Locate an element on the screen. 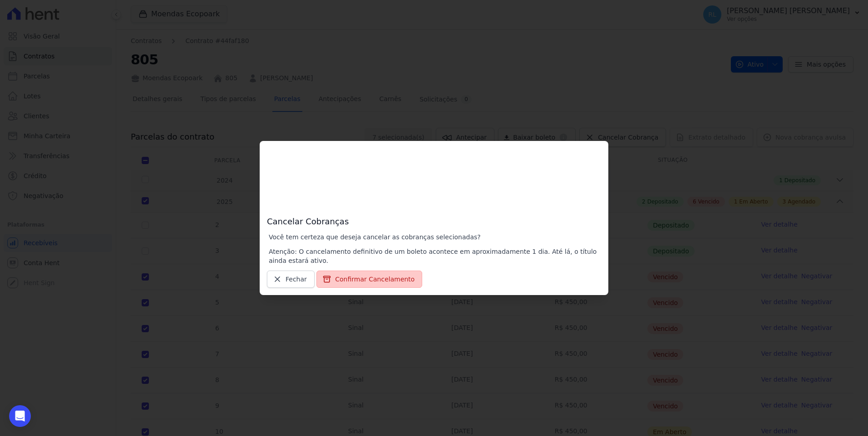  h3: Cancelar Cobranças is located at coordinates (434, 188).